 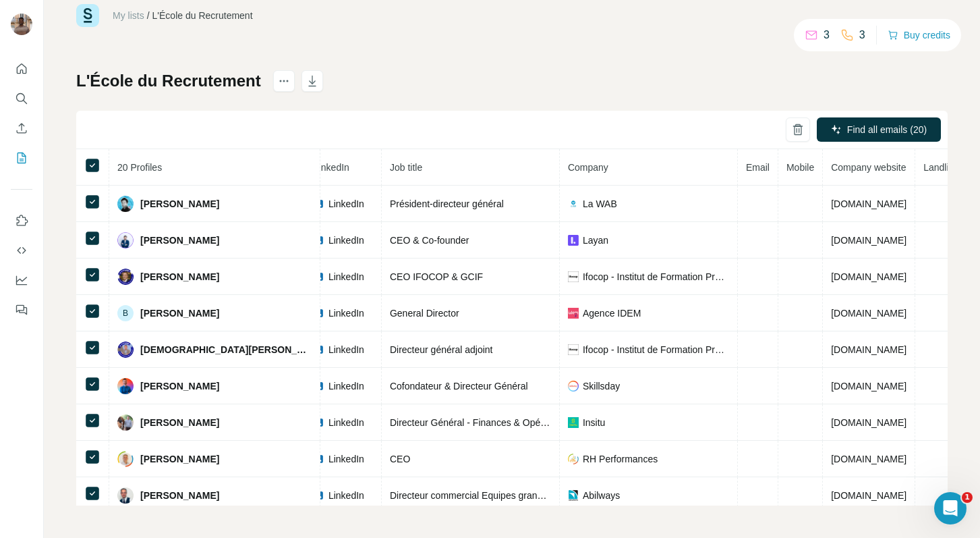 I want to click on button: My lists, so click(x=21, y=158).